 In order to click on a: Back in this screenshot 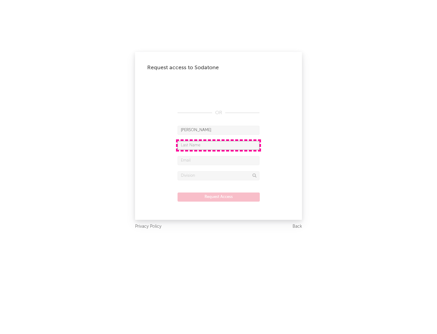, I will do `click(297, 226)`.